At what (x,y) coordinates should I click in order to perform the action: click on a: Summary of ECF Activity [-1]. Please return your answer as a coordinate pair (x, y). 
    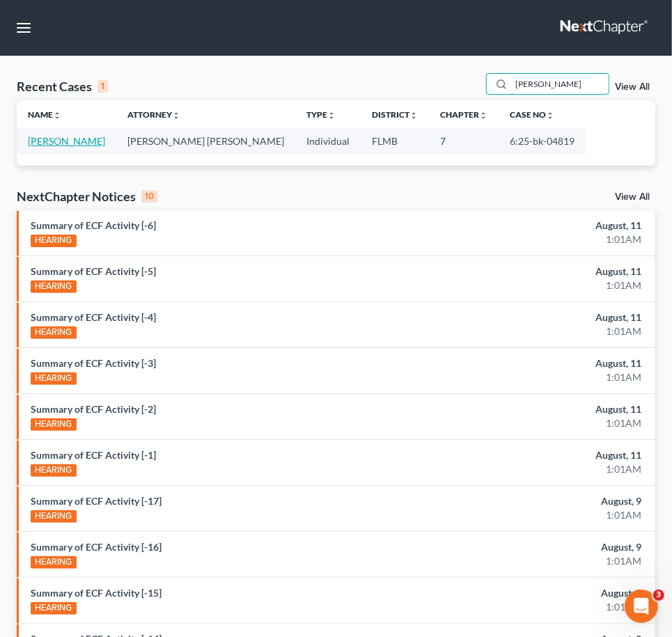
    Looking at the image, I should click on (94, 454).